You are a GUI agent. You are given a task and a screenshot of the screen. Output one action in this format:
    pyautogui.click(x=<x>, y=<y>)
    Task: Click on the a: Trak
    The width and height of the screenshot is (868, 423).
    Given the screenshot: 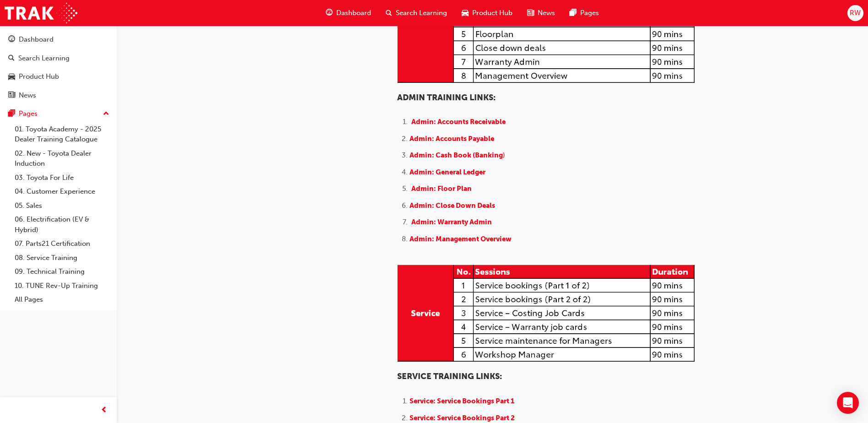 What is the action you would take?
    pyautogui.click(x=41, y=13)
    